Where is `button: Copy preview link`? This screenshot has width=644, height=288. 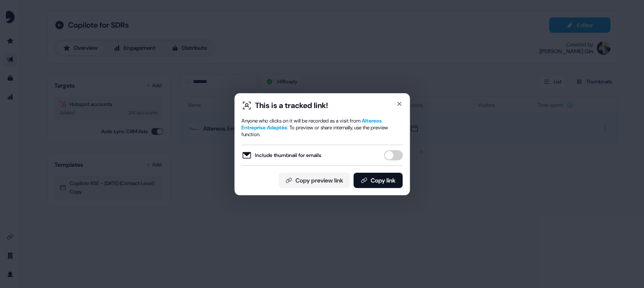
button: Copy preview link is located at coordinates (314, 180).